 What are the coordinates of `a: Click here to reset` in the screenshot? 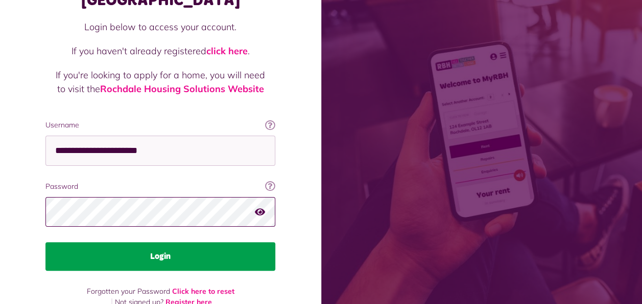 It's located at (203, 291).